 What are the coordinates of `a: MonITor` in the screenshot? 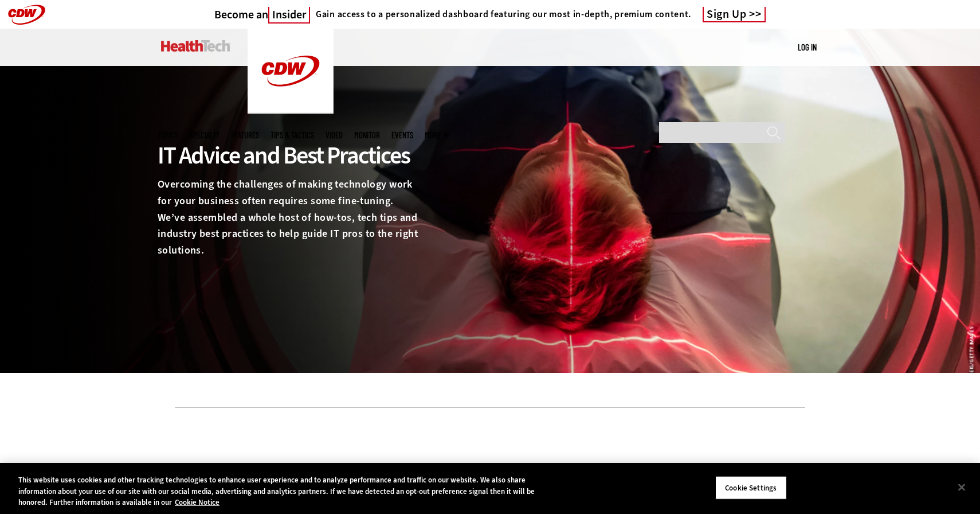 It's located at (367, 135).